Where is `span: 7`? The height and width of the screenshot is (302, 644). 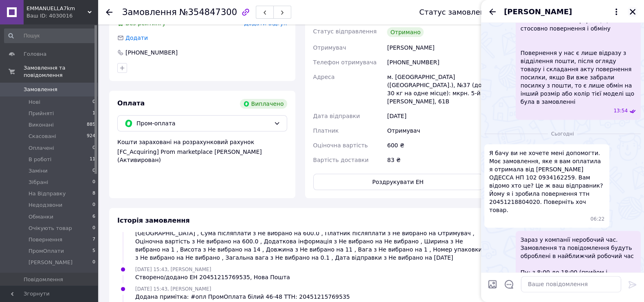 span: 7 is located at coordinates (94, 240).